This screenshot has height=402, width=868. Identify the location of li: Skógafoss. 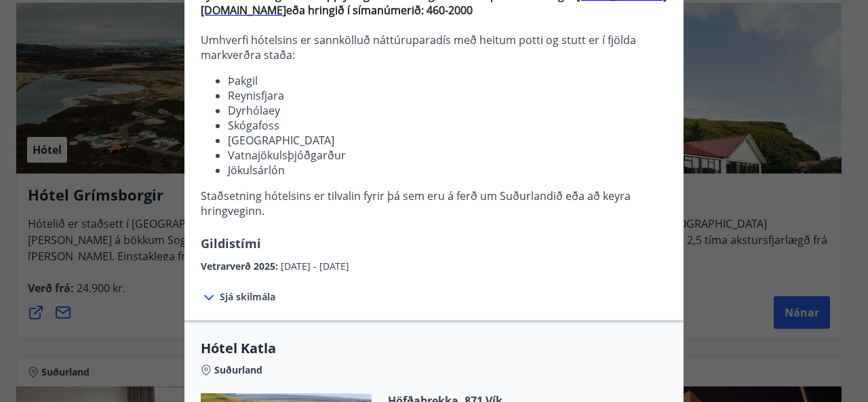
(448, 125).